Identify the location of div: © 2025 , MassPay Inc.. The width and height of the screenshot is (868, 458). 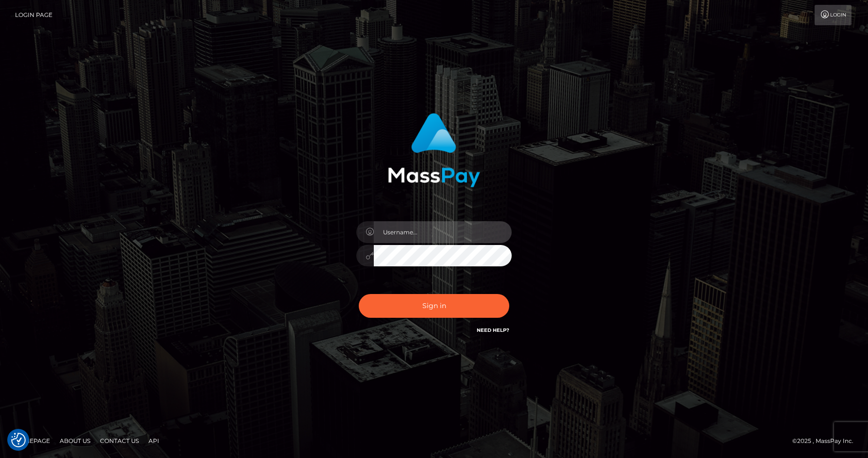
(826, 442).